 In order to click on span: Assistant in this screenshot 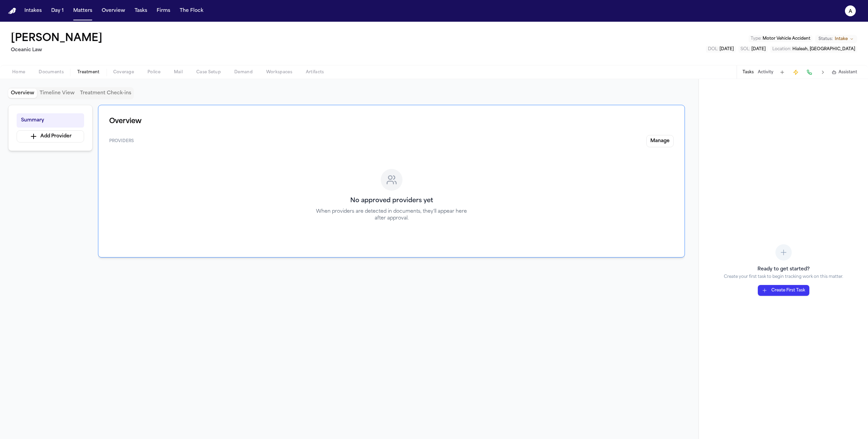, I will do `click(847, 72)`.